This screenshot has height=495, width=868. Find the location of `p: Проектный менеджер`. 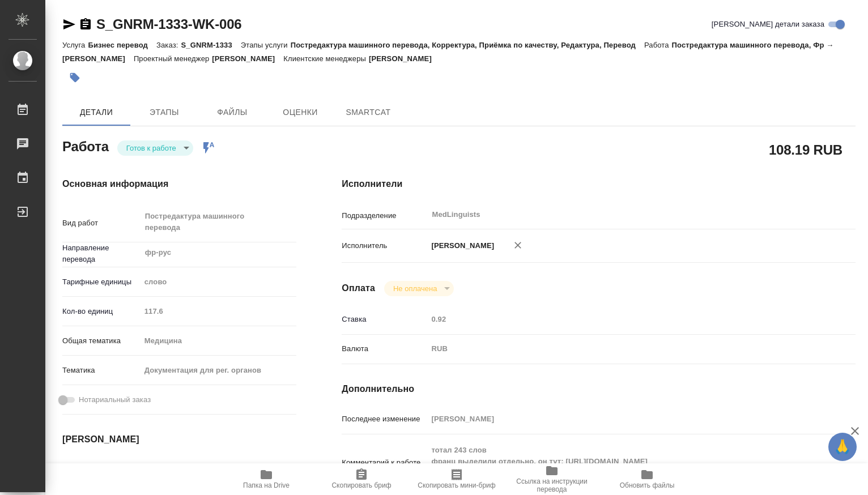

p: Проектный менеджер is located at coordinates (173, 58).